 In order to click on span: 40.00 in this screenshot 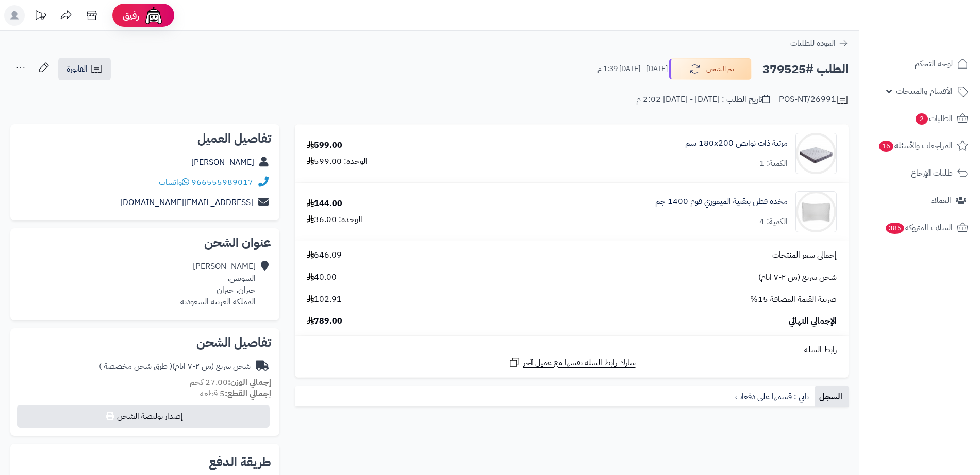, I will do `click(322, 277)`.